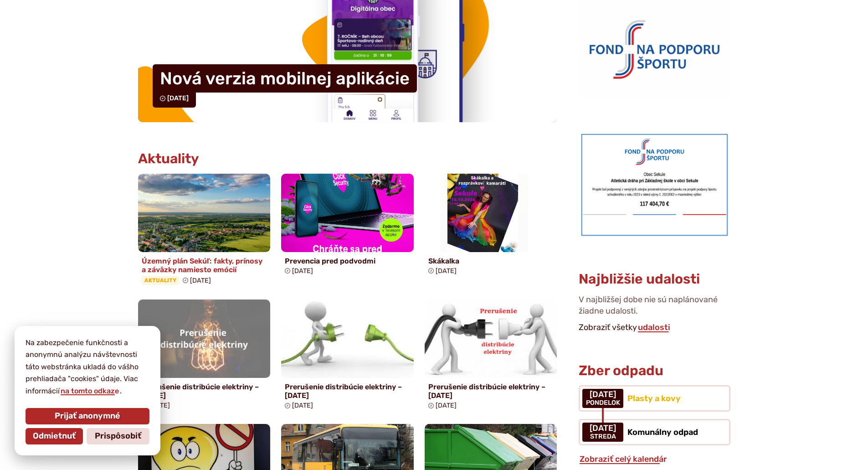 Image resolution: width=868 pixels, height=470 pixels. Describe the element at coordinates (623, 459) in the screenshot. I see `a: Zobraziť celý kalendár` at that location.